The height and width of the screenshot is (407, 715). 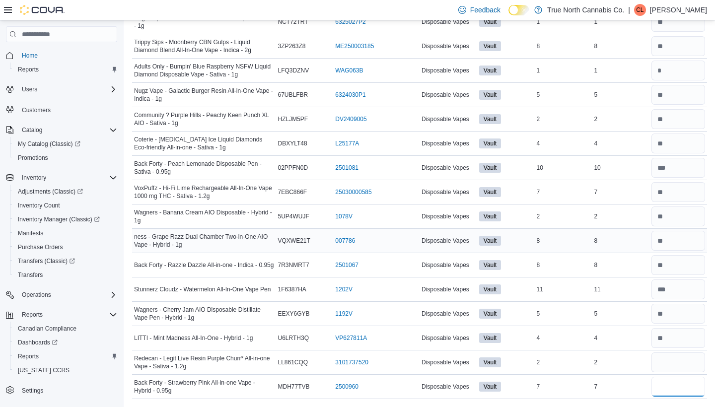 I want to click on a: 3101737520, so click(x=351, y=362).